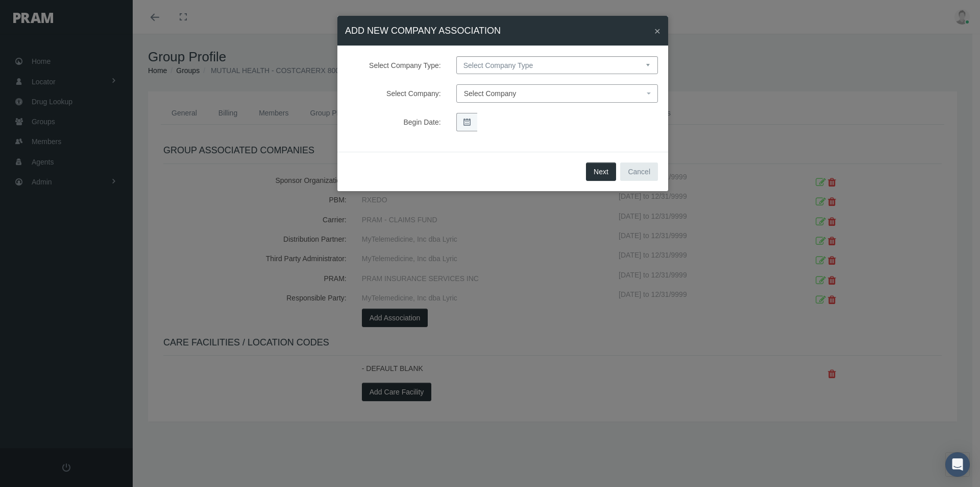 This screenshot has width=980, height=487. What do you see at coordinates (639, 172) in the screenshot?
I see `button: Cancel` at bounding box center [639, 172].